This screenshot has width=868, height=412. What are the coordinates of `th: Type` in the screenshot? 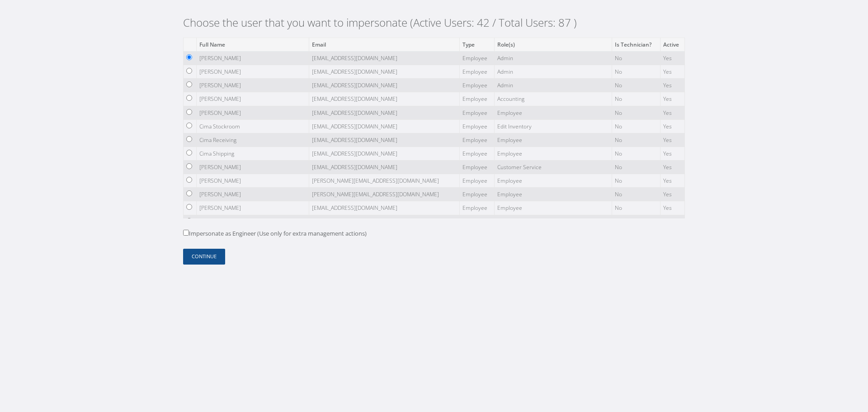 It's located at (477, 45).